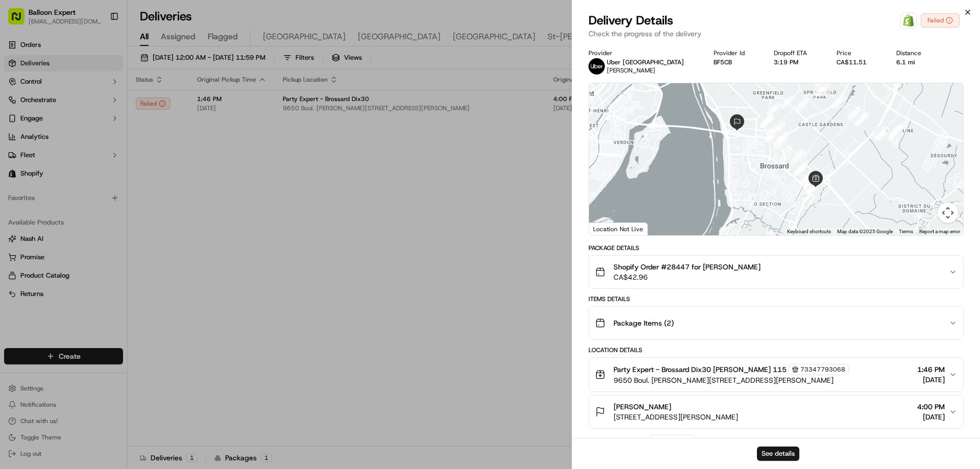  Describe the element at coordinates (30, 107) in the screenshot. I see `img: 4920774857489_3d7f54699973ba98c624_72.jpg` at that location.